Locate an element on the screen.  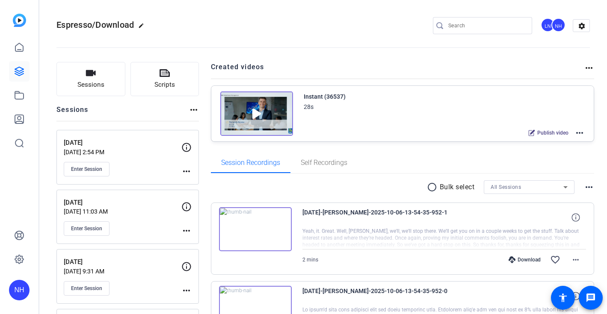
h2: Created videos is located at coordinates (397, 70).